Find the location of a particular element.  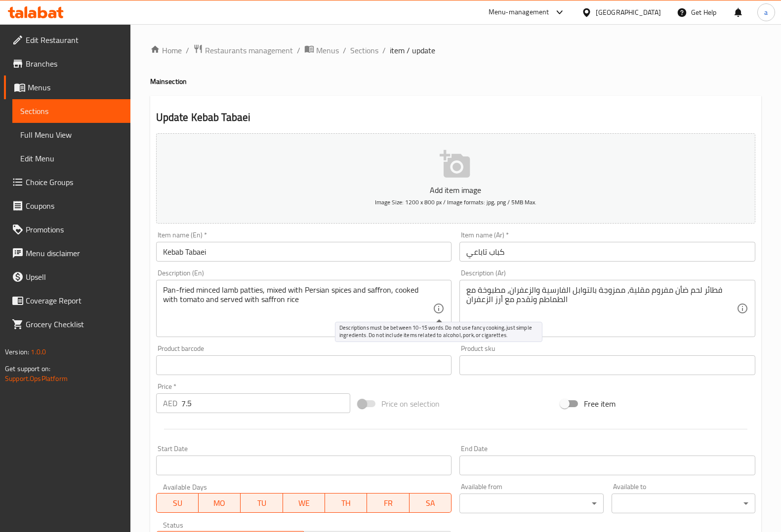

button: MO is located at coordinates (219, 503).